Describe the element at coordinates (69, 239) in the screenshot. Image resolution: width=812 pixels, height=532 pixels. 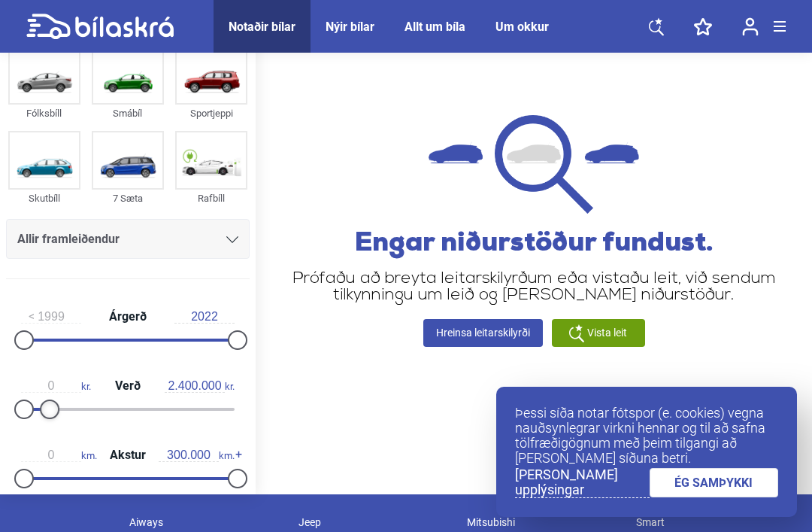
I see `span: Allir framleiðendur` at that location.